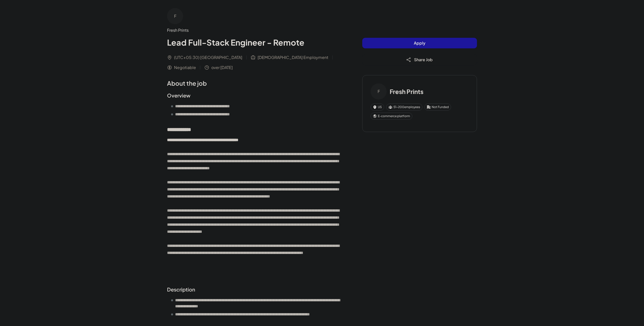  Describe the element at coordinates (405, 107) in the screenshot. I see `div: 51-200 employees` at that location.